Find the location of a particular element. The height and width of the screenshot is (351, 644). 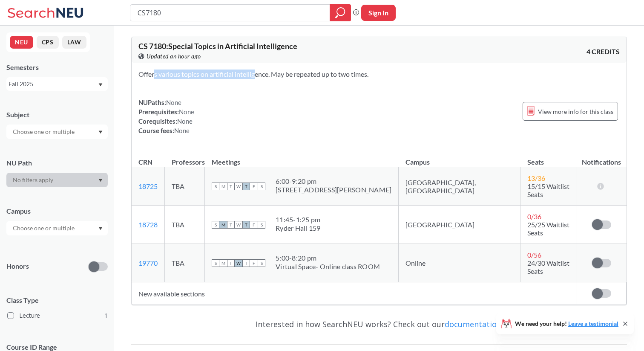

span: CS 7180 : Special Topics in Artificial Intelligence is located at coordinates (218, 46).